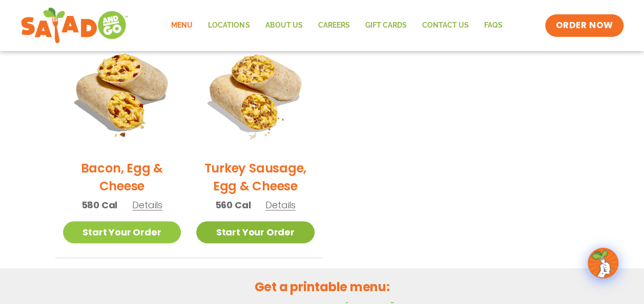 The image size is (644, 304). I want to click on a: Contact Us, so click(445, 25).